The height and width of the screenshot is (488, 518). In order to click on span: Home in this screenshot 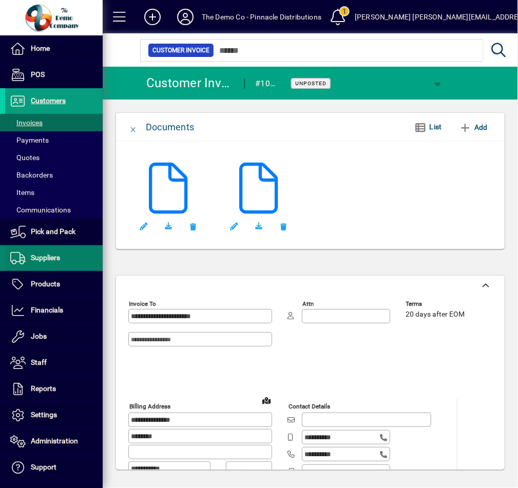, I will do `click(40, 48)`.